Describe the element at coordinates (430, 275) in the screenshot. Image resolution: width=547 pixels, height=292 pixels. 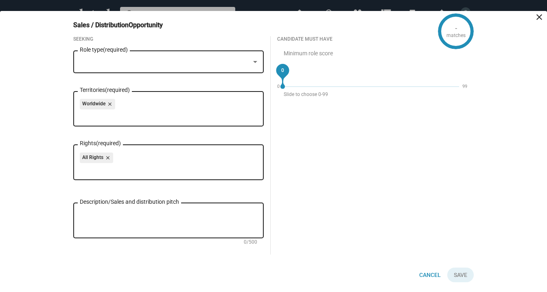
I see `span: Cancel` at that location.